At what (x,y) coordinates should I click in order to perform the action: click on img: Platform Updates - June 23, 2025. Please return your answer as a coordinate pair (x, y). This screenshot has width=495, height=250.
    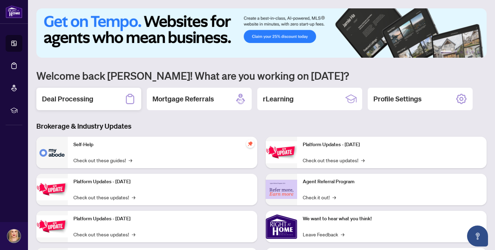
    Looking at the image, I should click on (281, 152).